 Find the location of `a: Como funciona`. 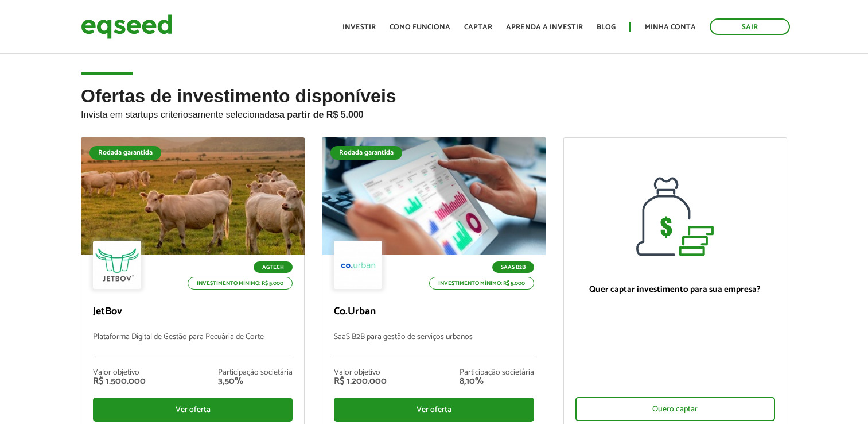

a: Como funciona is located at coordinates (420, 27).